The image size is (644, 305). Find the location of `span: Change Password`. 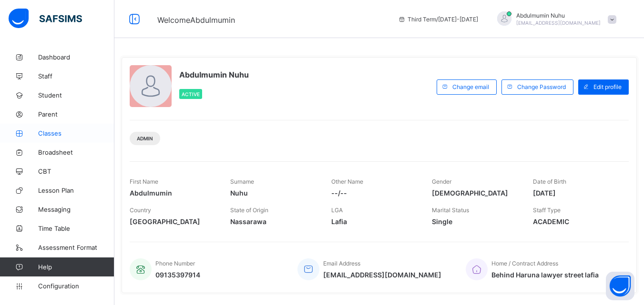

span: Change Password is located at coordinates (541, 87).